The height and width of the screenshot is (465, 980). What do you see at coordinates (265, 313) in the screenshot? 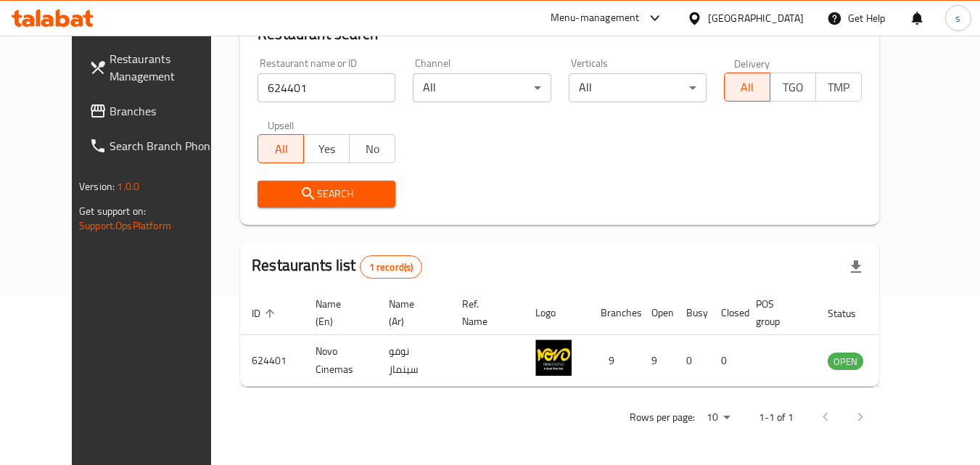
I see `span: ID` at bounding box center [265, 313].